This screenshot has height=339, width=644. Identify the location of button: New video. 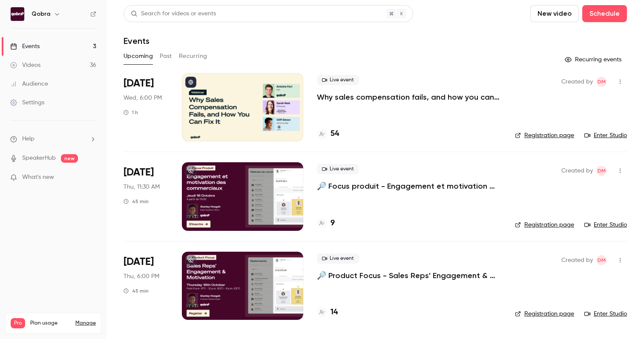
(554, 13).